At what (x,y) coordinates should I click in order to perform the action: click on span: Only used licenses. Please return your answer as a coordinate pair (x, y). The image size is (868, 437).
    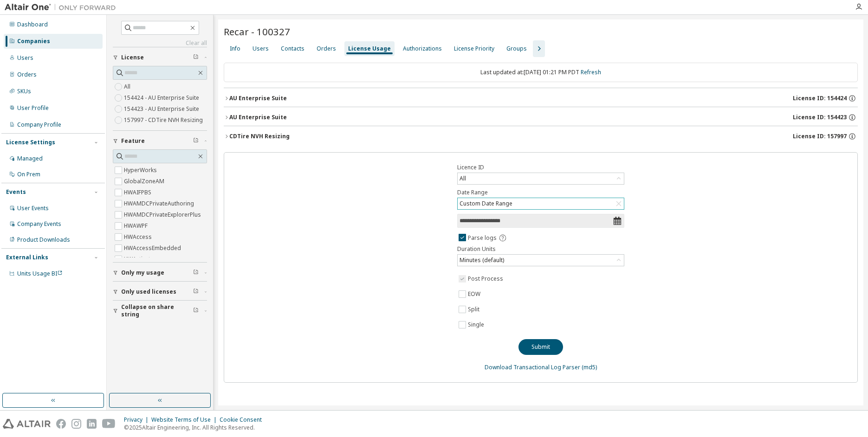
    Looking at the image, I should click on (149, 292).